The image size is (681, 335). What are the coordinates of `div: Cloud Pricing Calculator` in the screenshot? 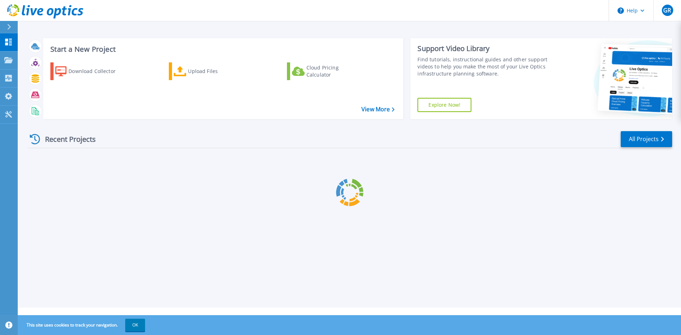 It's located at (335, 71).